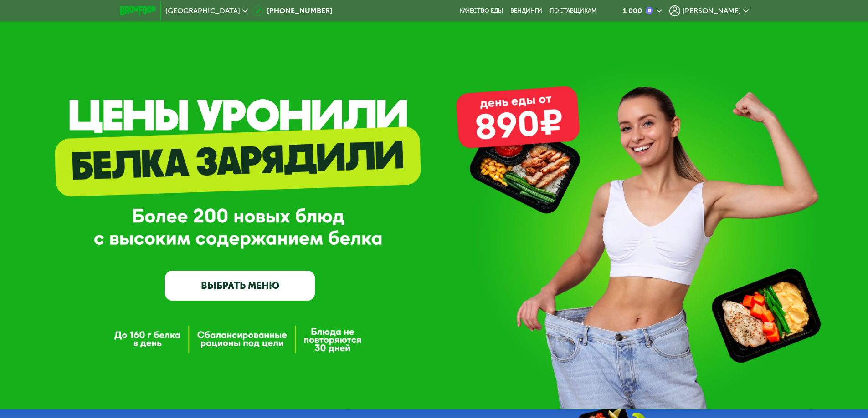 The image size is (868, 418). What do you see at coordinates (632, 11) in the screenshot?
I see `div: 1 000` at bounding box center [632, 11].